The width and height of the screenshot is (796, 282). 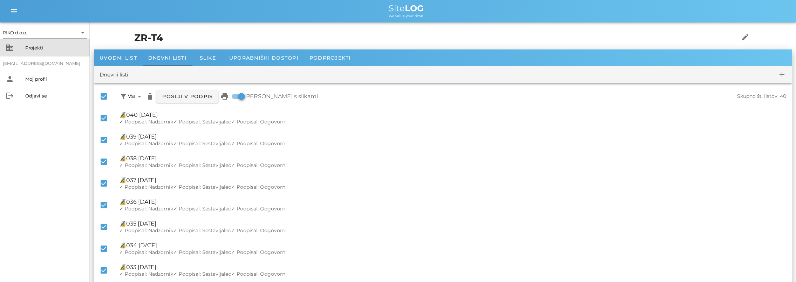 I want to click on span: Dnevni listi, so click(x=167, y=58).